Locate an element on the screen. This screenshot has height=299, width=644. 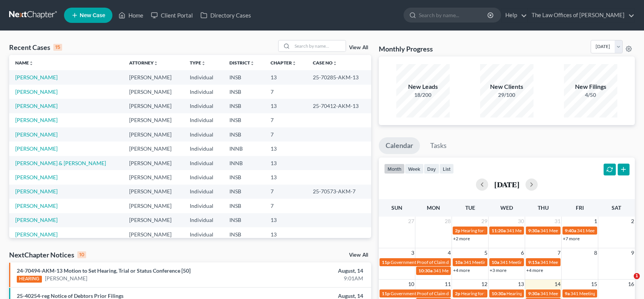
span: 11 is located at coordinates (447, 284).